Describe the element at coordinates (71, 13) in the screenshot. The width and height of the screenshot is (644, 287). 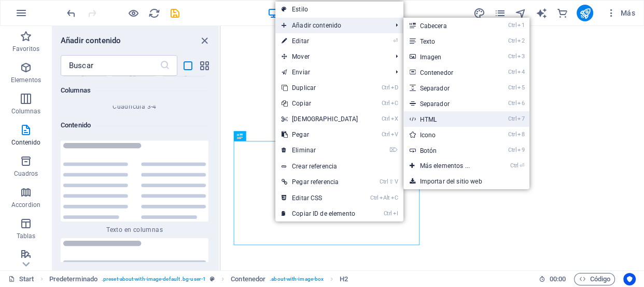
I see `button: undo` at that location.